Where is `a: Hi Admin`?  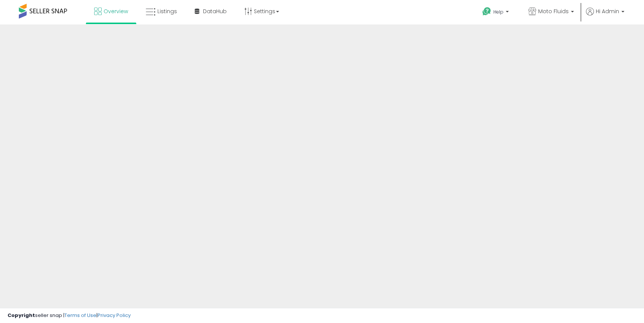
a: Hi Admin is located at coordinates (605, 16).